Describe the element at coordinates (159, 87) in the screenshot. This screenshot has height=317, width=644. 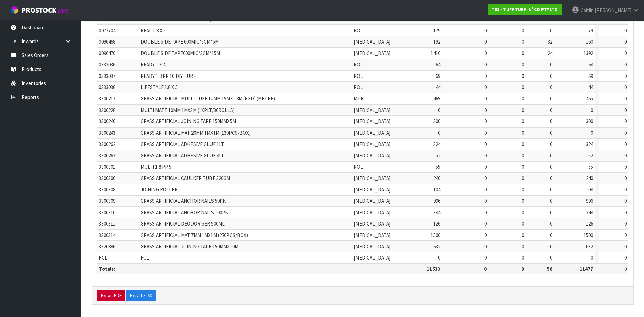
I see `span: LIFESTYLE 1.8 X 5` at that location.